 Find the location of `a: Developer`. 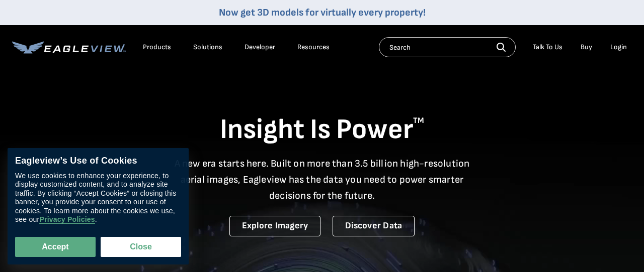

a: Developer is located at coordinates (259, 47).